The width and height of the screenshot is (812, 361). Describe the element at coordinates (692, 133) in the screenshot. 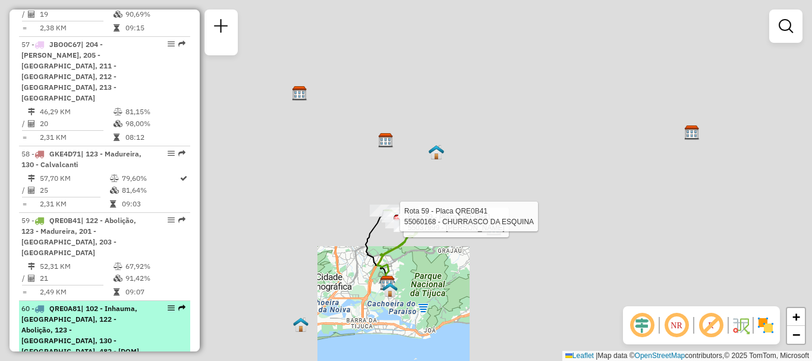

I see `img: CDD Niterói` at that location.